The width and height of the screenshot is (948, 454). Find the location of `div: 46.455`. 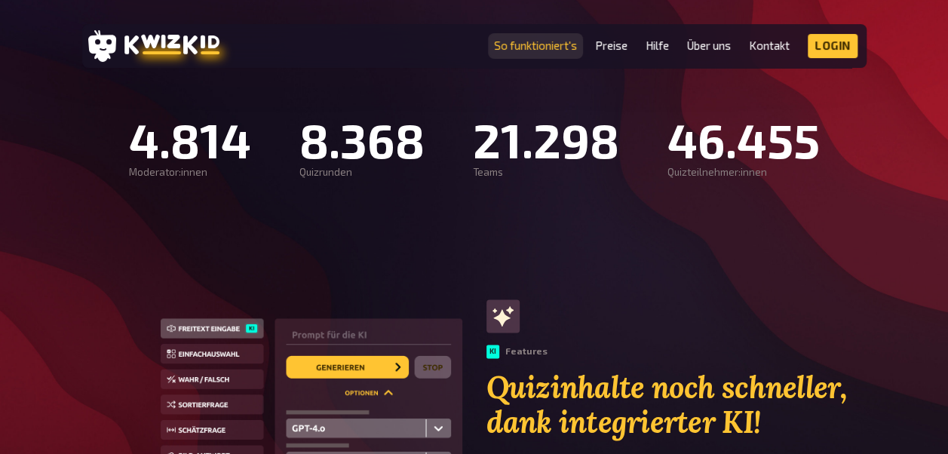

div: 46.455 is located at coordinates (744, 140).